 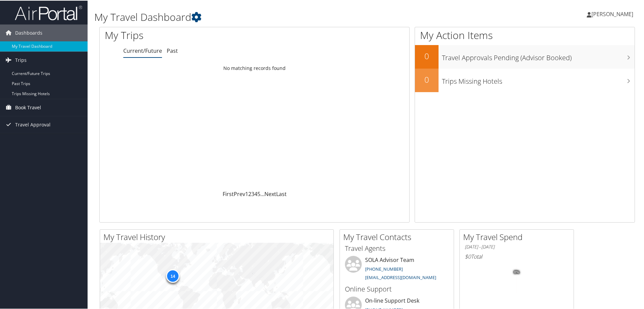 I want to click on span: $0, so click(x=468, y=256).